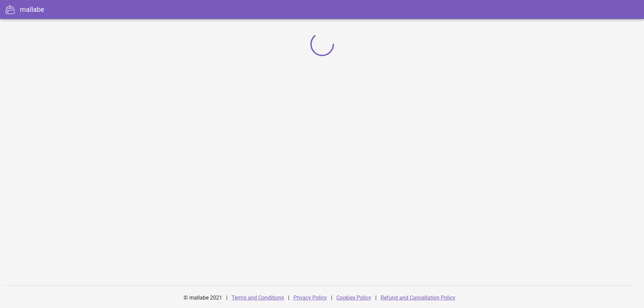 This screenshot has height=308, width=644. What do you see at coordinates (354, 297) in the screenshot?
I see `a: Cookies Policy` at bounding box center [354, 297].